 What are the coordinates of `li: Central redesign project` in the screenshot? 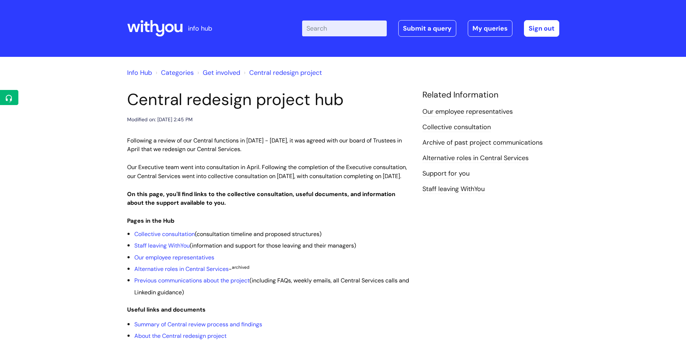 It's located at (282, 73).